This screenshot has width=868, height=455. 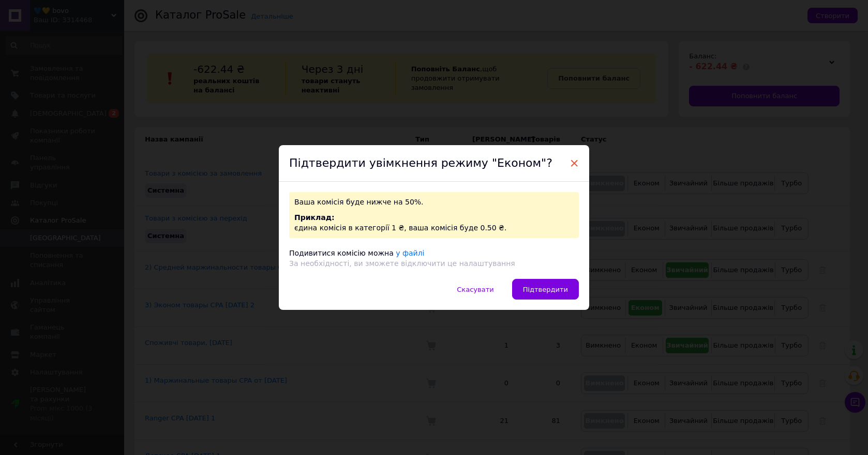 What do you see at coordinates (410, 253) in the screenshot?
I see `a: у файлі` at bounding box center [410, 253].